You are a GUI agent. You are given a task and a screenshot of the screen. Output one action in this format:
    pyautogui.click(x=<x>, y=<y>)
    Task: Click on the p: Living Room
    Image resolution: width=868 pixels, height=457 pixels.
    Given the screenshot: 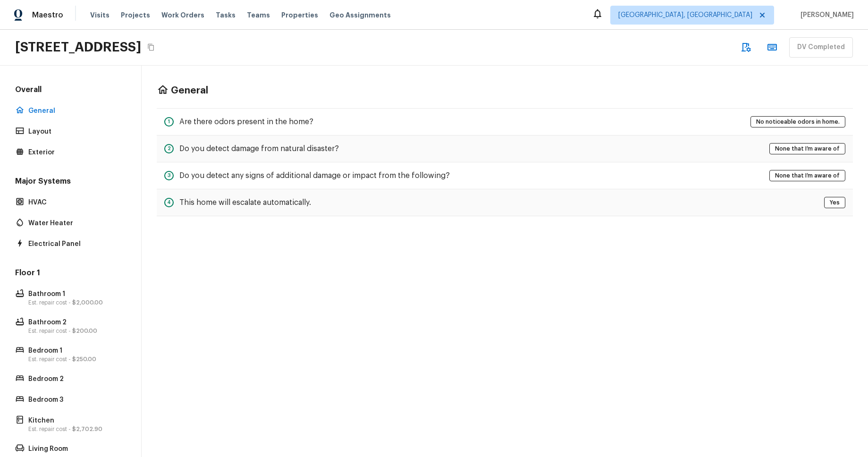 What is the action you would take?
    pyautogui.click(x=75, y=449)
    